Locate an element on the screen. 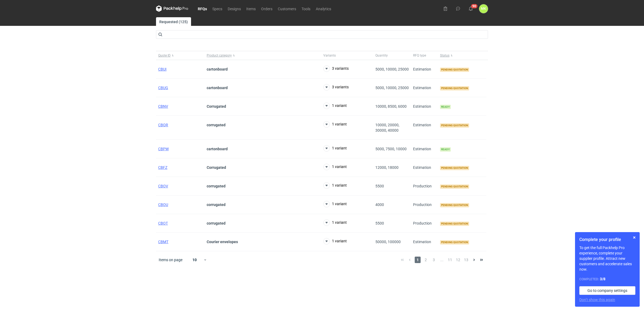 This screenshot has width=644, height=311. span: CBUG is located at coordinates (163, 88).